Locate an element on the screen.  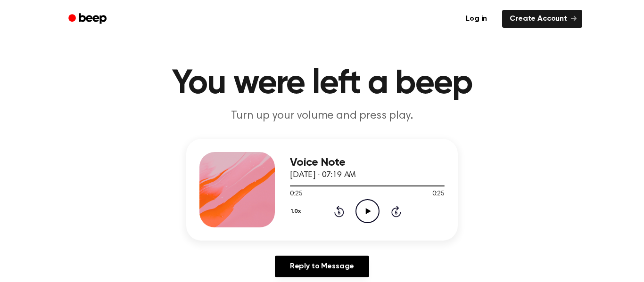
p: Turn up your volume and press play. is located at coordinates (322, 116).